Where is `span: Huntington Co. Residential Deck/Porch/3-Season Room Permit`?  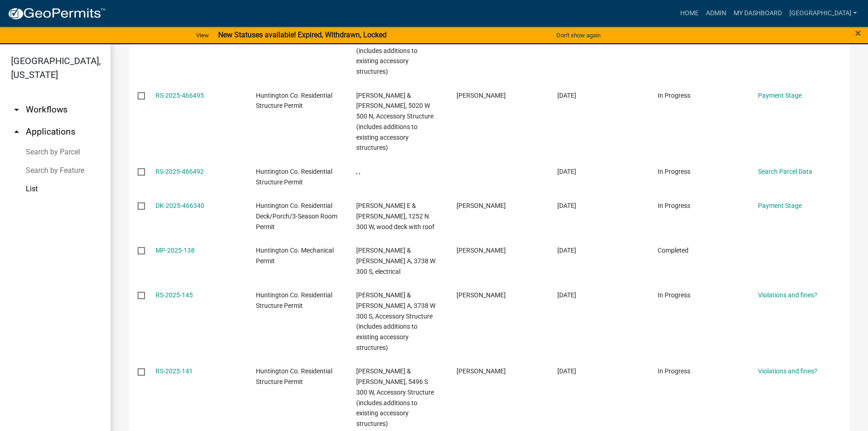 span: Huntington Co. Residential Deck/Porch/3-Season Room Permit is located at coordinates (296, 216).